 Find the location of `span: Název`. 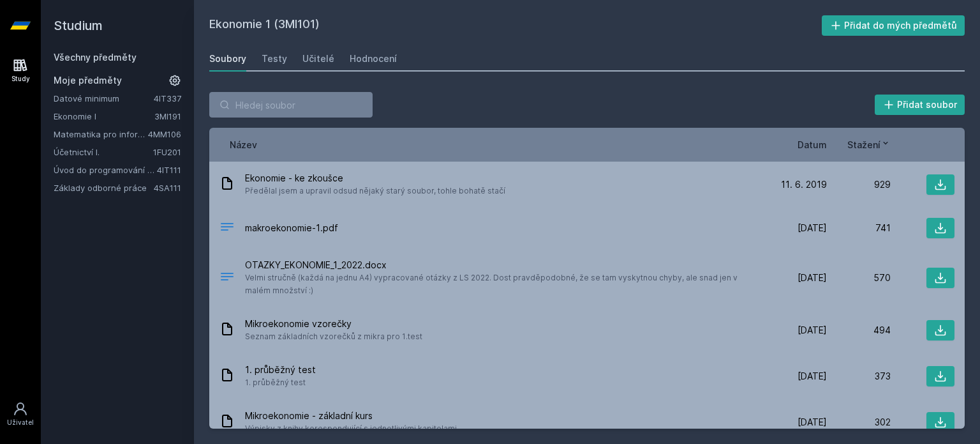

span: Název is located at coordinates (243, 144).